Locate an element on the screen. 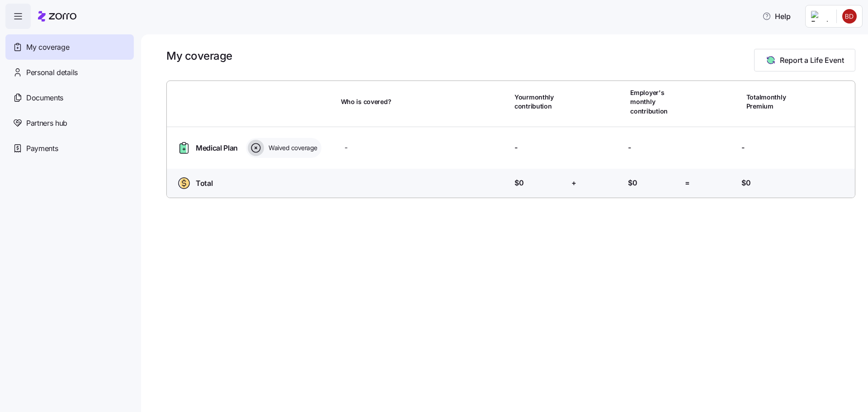 Image resolution: width=868 pixels, height=412 pixels. span: My coverage is located at coordinates (48, 47).